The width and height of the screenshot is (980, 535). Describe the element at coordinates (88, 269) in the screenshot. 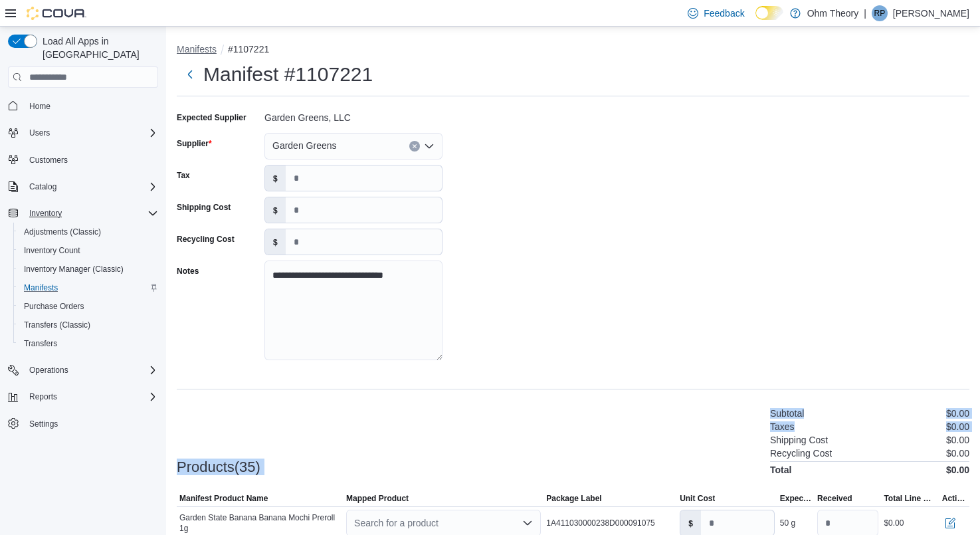

I see `button: Inventory Manager (Classic)` at that location.